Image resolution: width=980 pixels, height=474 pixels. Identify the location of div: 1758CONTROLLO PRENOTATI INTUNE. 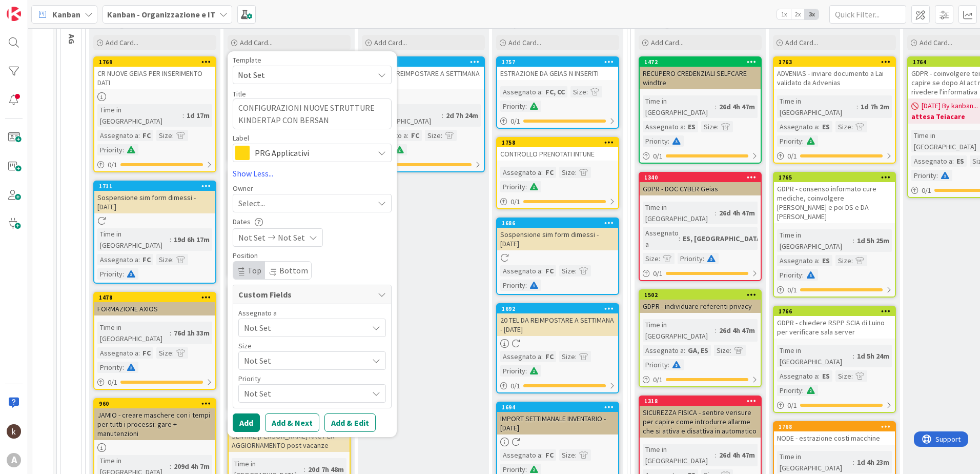
(558, 149).